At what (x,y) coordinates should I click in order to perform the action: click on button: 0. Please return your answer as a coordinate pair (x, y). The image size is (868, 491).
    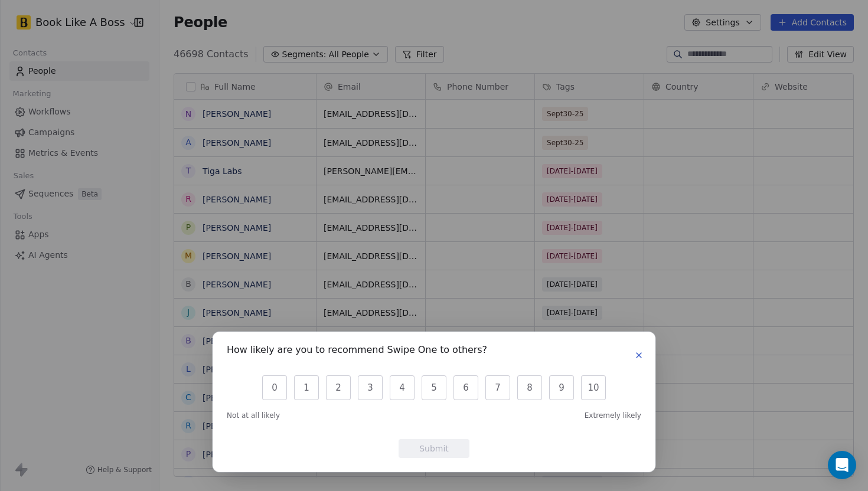
    Looking at the image, I should click on (275, 388).